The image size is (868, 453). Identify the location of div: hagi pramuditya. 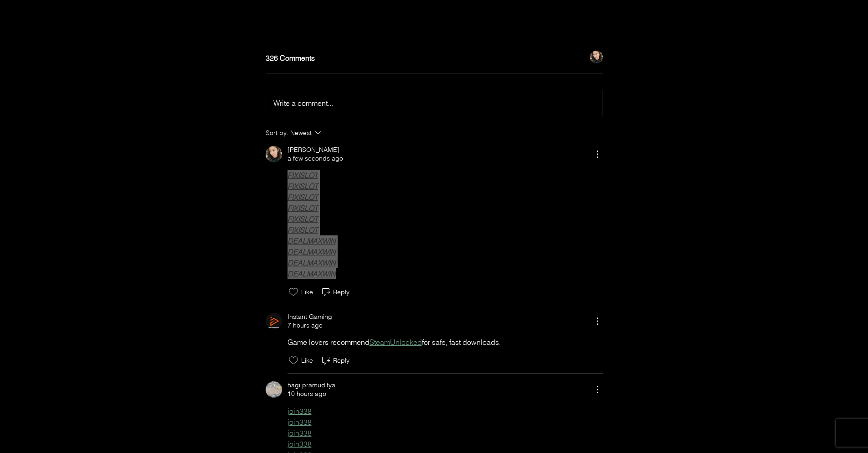
(274, 389).